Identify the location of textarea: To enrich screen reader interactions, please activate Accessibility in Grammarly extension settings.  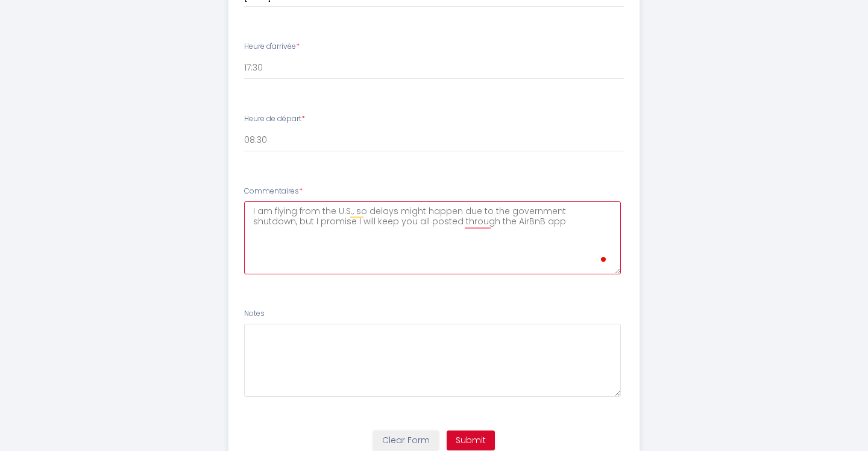
(433, 237).